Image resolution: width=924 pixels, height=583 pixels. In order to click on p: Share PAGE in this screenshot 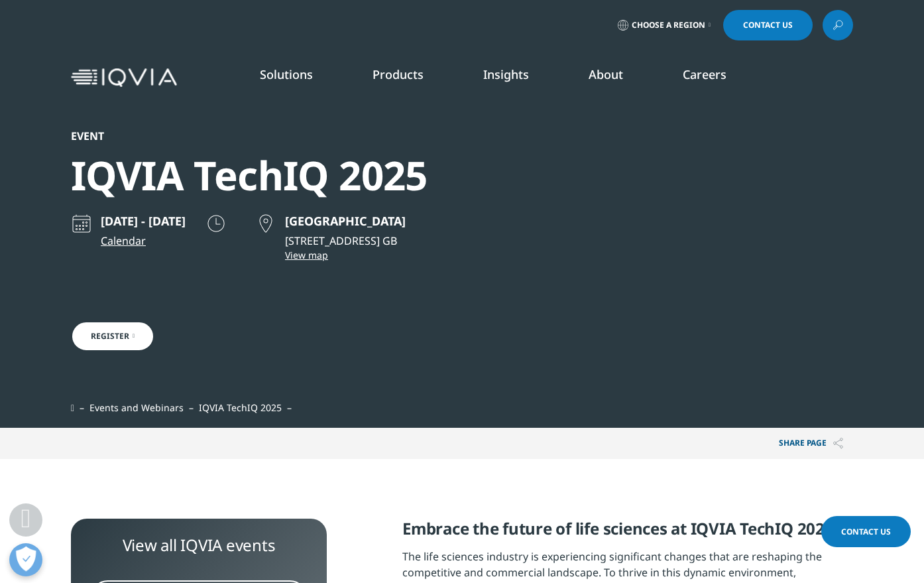, I will do `click(811, 443)`.